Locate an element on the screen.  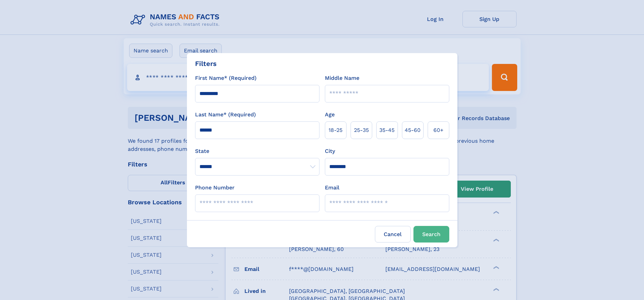
span: 60+ is located at coordinates (438, 130).